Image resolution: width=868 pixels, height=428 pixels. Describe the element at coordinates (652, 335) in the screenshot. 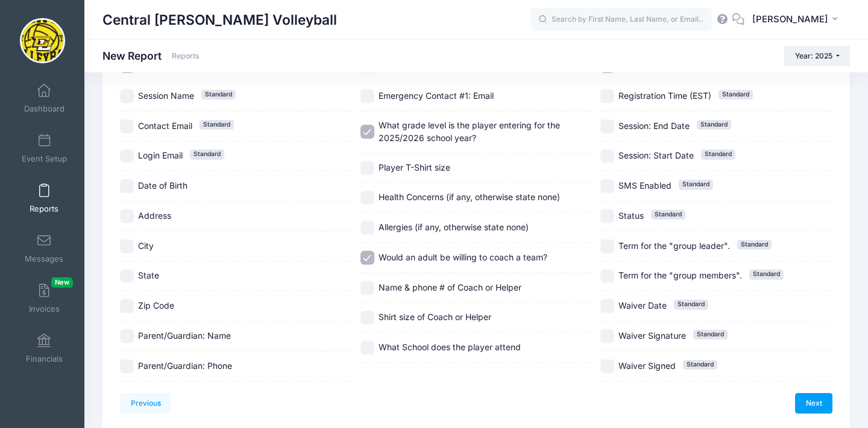

I see `span: Waiver Signature` at that location.